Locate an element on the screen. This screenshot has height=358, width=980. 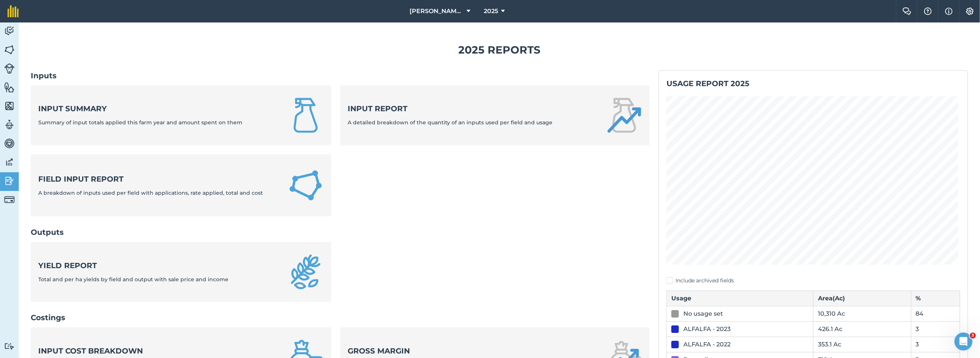
td: 353.1 Ac is located at coordinates (862, 345).